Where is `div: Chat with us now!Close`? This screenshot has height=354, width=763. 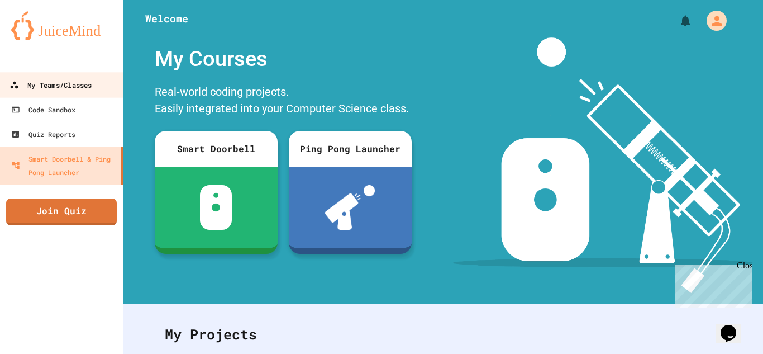
div: Chat with us now!Close is located at coordinates (41, 37).